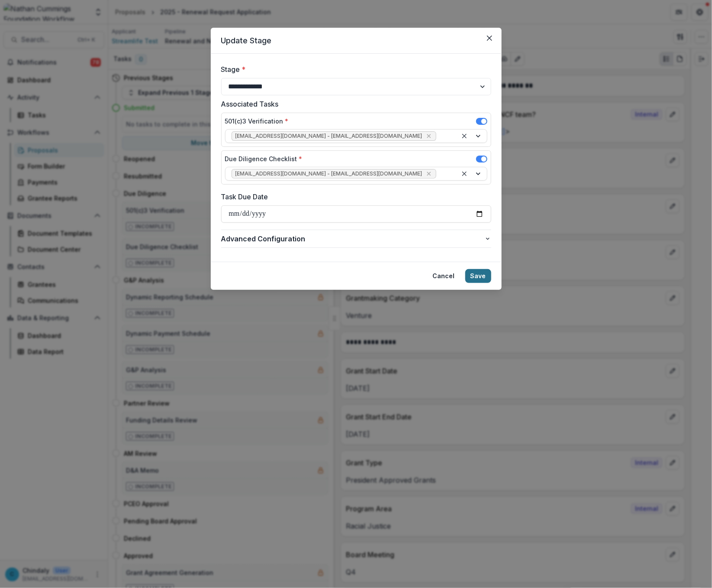 The height and width of the screenshot is (588, 712). I want to click on span: Advanced Configuration, so click(353, 239).